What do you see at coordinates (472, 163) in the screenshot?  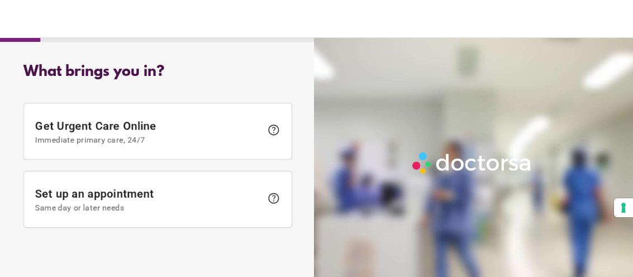 I see `img: Logo-Doctorsa-trans-White-partial-flat.png` at bounding box center [472, 163].